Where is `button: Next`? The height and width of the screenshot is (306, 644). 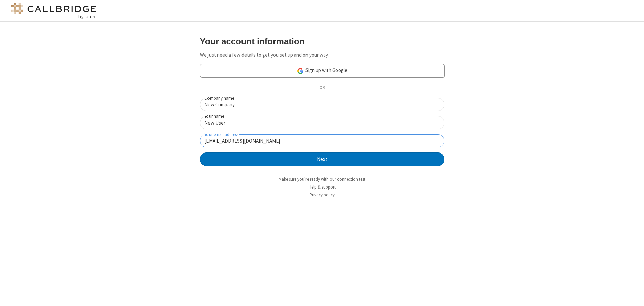 button: Next is located at coordinates (322, 159).